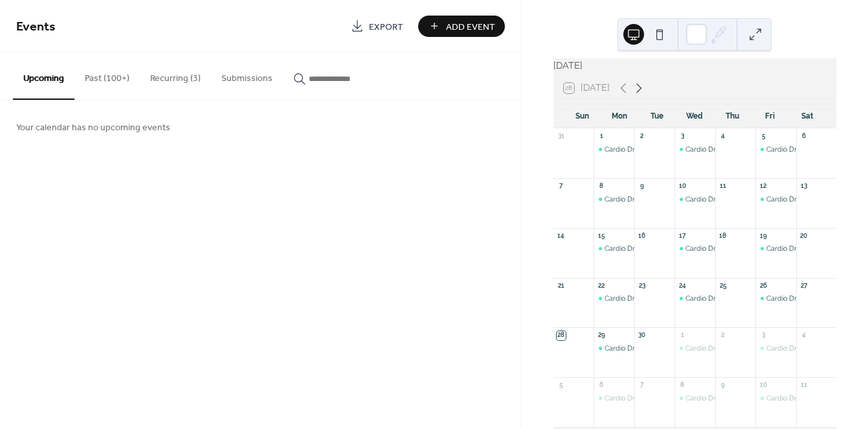 This screenshot has width=868, height=429. Describe the element at coordinates (770, 117) in the screenshot. I see `div: Fri` at that location.